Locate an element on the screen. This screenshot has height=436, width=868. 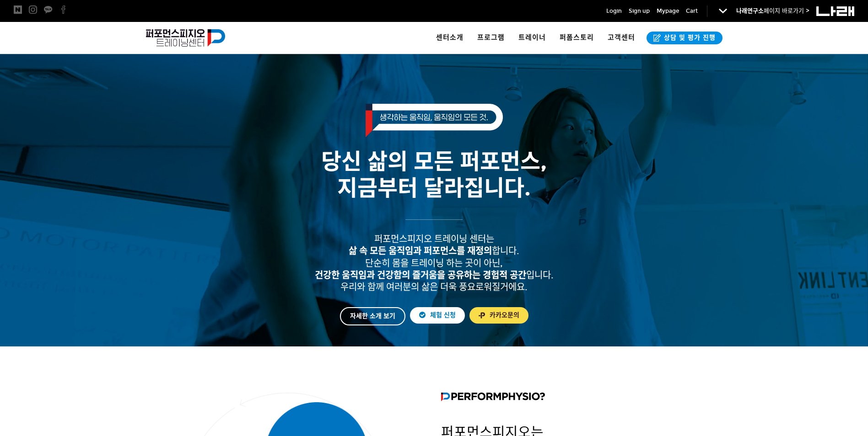
span: Mypage is located at coordinates (668, 11).